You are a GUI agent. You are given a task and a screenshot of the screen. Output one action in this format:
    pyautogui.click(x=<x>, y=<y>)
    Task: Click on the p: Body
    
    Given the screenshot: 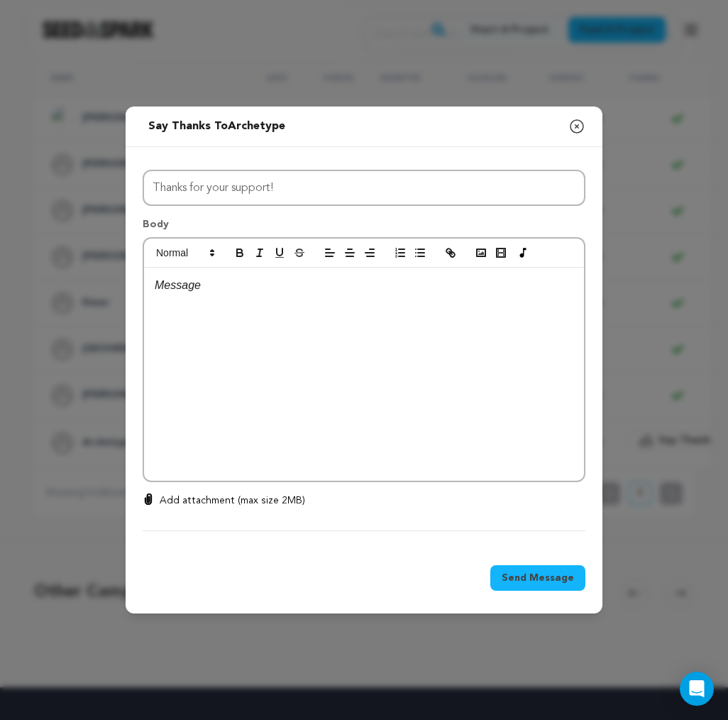 What is the action you would take?
    pyautogui.click(x=364, y=228)
    